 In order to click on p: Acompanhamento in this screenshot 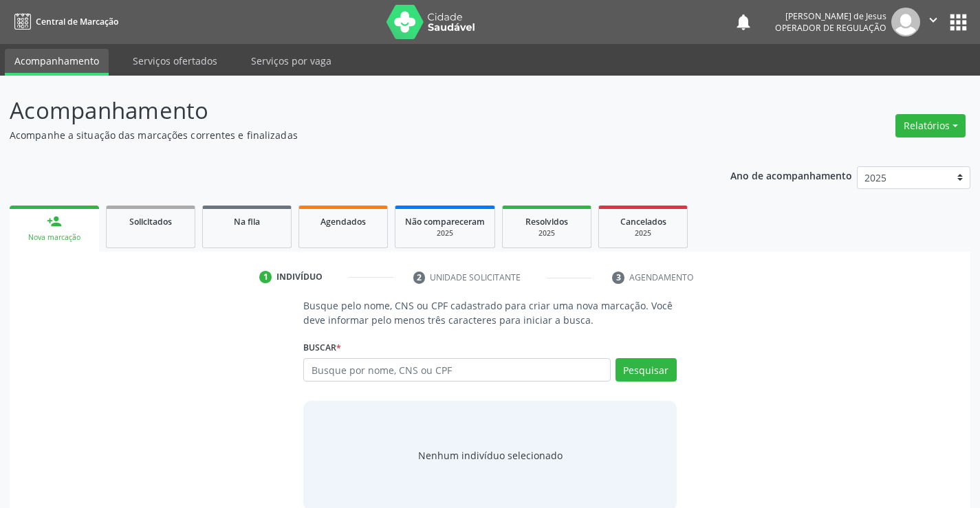, I will do `click(346, 111)`.